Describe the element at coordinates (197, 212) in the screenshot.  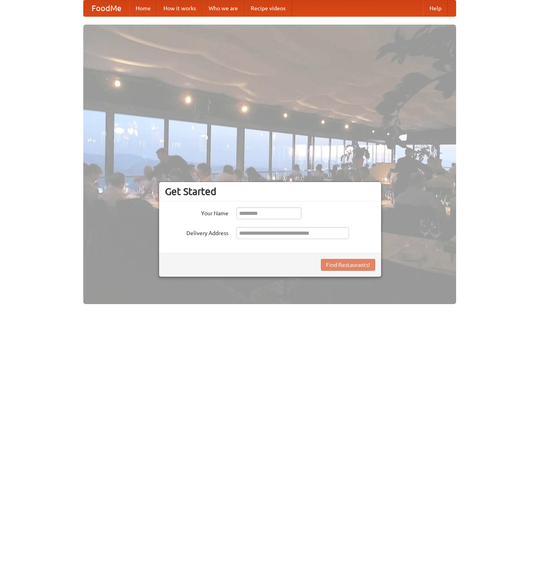
I see `label: Your Name` at that location.